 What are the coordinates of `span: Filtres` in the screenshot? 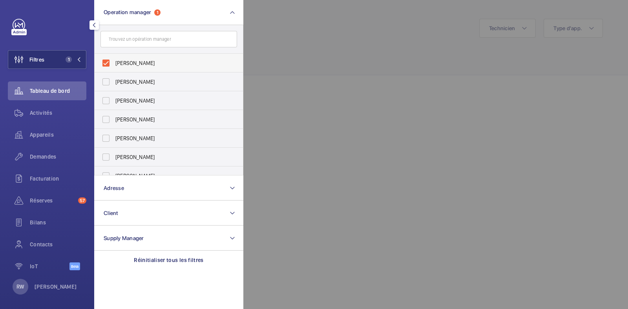 It's located at (37, 60).